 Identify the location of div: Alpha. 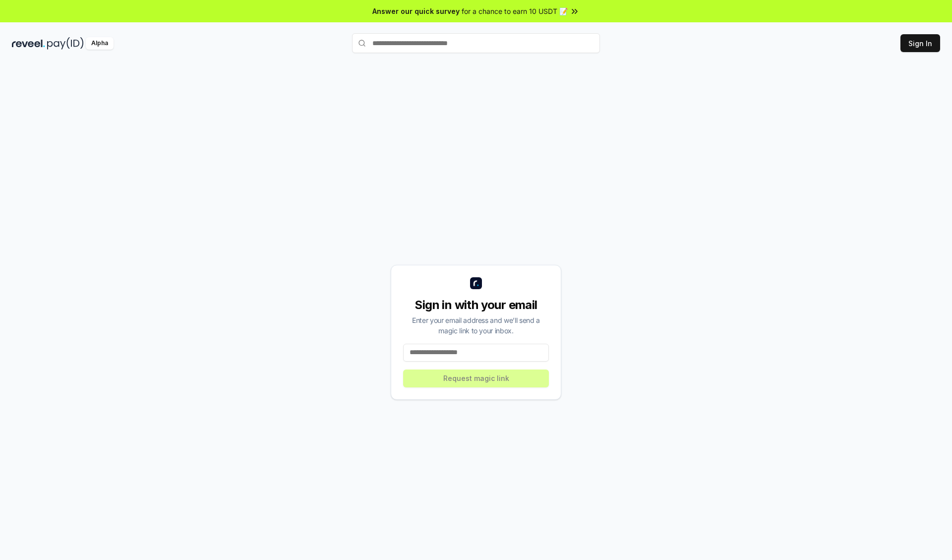
(100, 43).